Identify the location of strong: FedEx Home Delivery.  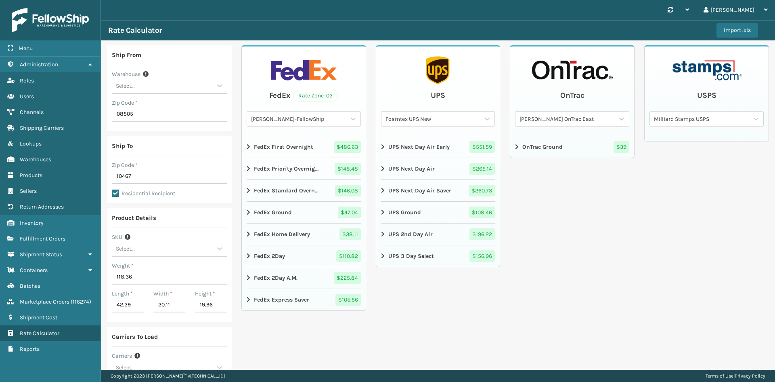
(282, 234).